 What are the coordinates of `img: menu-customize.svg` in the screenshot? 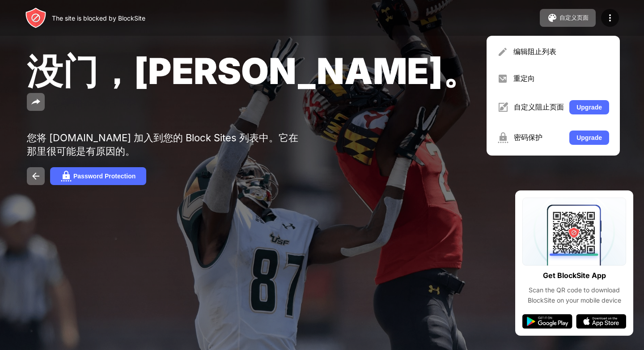 It's located at (503, 107).